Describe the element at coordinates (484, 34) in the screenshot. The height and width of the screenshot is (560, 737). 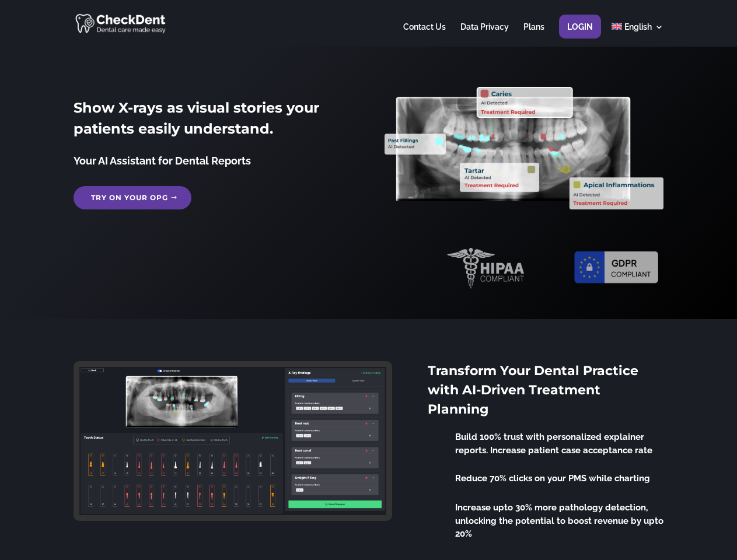
I see `a: Data Privacy` at that location.